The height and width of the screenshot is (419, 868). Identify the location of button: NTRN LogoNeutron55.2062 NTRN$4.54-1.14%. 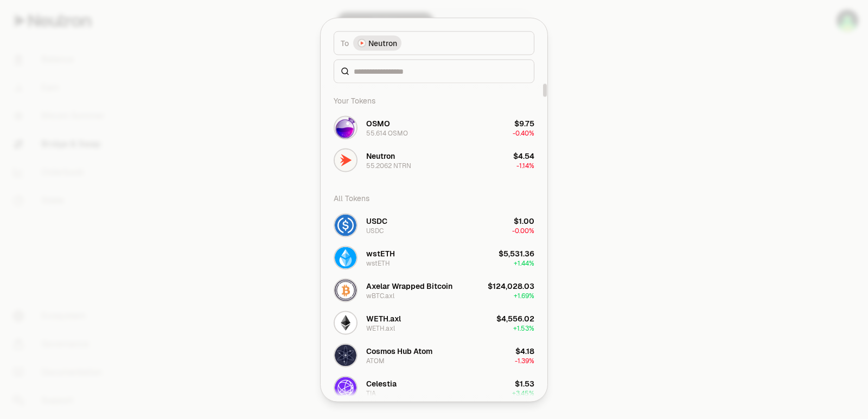
(434, 160).